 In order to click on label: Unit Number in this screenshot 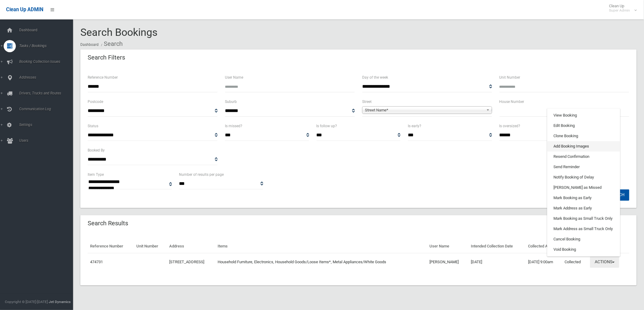, I will do `click(509, 78)`.